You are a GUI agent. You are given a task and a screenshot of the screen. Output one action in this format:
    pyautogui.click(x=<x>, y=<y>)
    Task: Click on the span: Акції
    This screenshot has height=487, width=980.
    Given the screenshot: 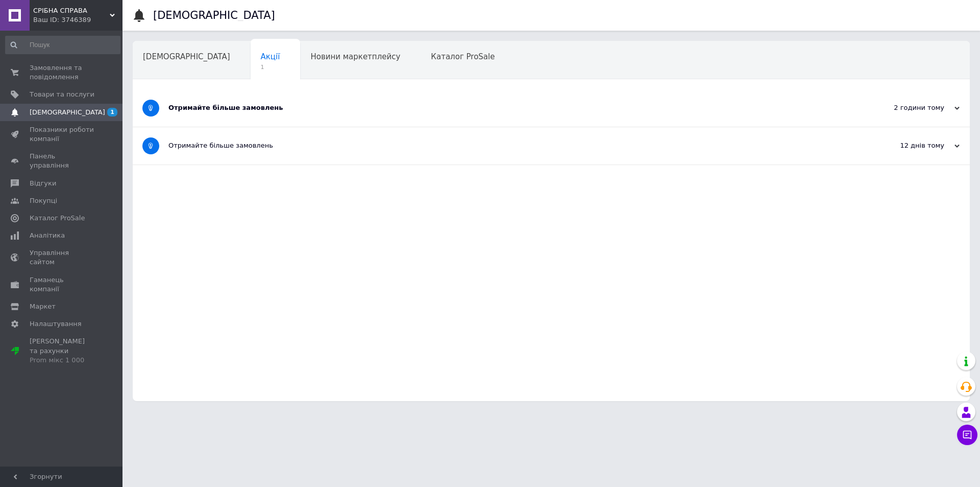 What is the action you would take?
    pyautogui.click(x=271, y=57)
    